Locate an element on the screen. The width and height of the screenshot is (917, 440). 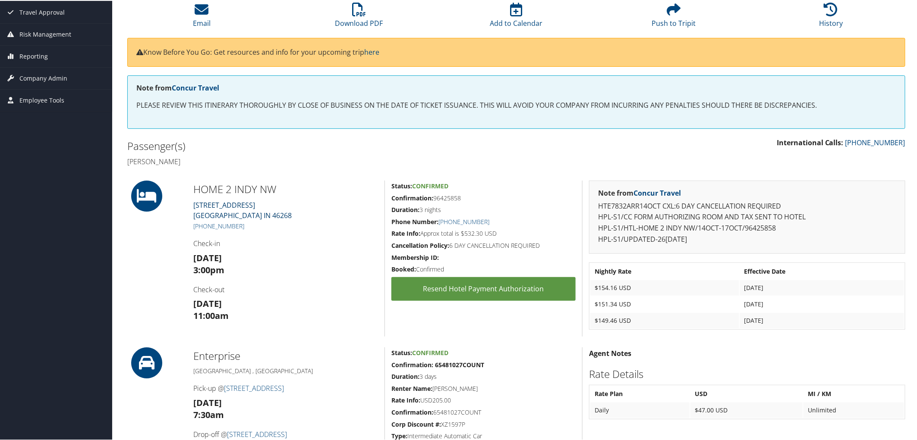
a: Push to Tripit is located at coordinates (673, 17).